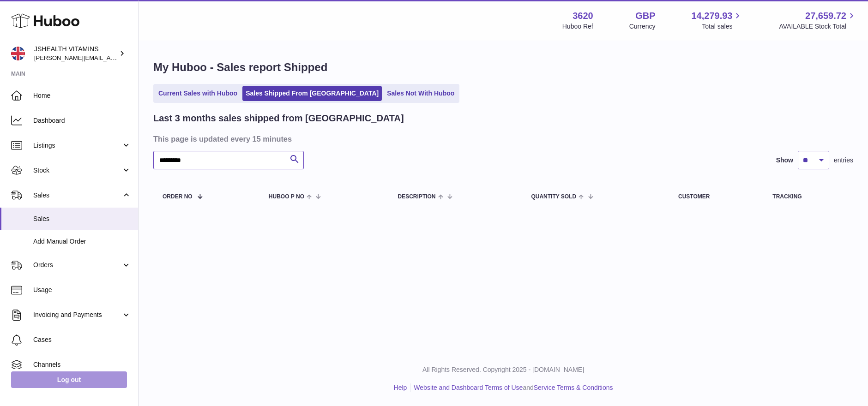  I want to click on span: Listings, so click(77, 145).